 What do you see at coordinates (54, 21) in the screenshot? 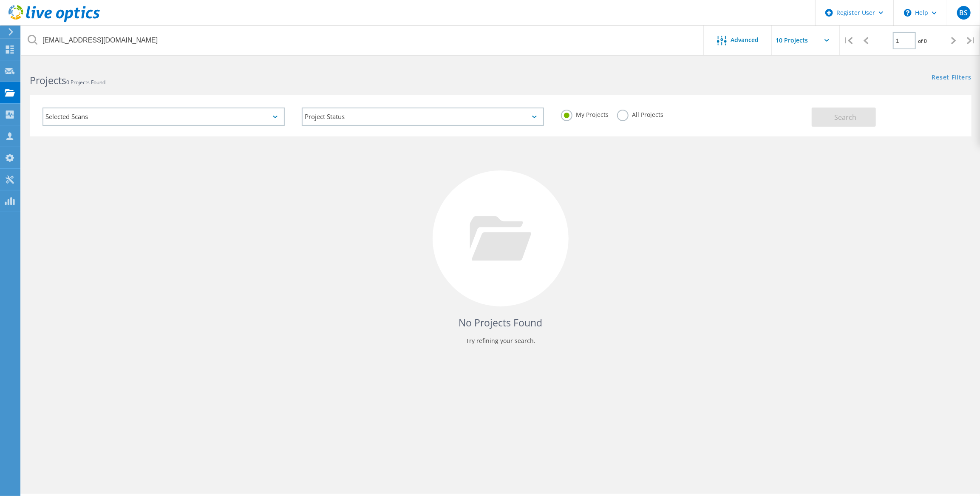
I see `a: Live Optics Dashboard` at bounding box center [54, 21].